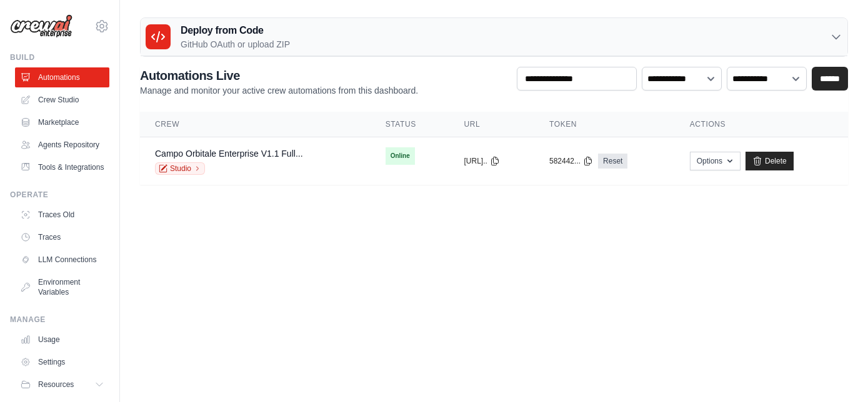 This screenshot has height=402, width=868. I want to click on div: Manage, so click(59, 320).